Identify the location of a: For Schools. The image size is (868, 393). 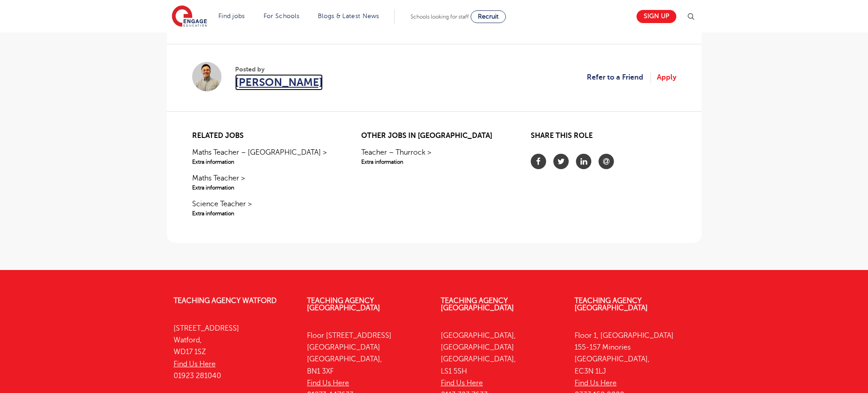
(281, 16).